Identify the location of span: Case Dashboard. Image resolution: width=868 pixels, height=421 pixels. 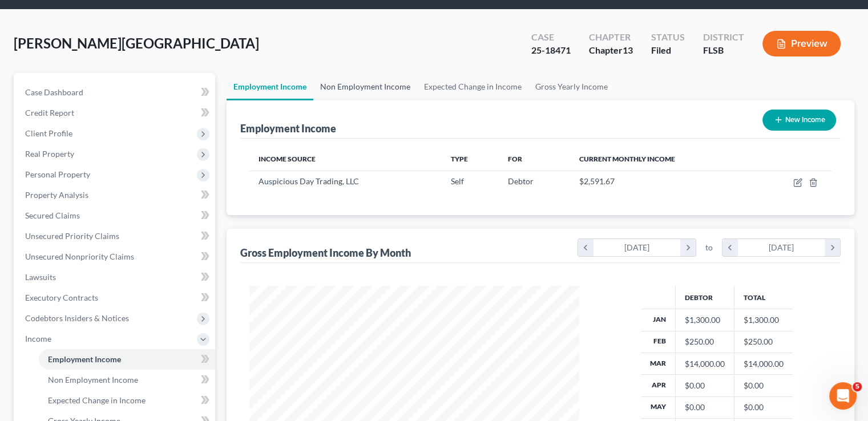
(54, 92).